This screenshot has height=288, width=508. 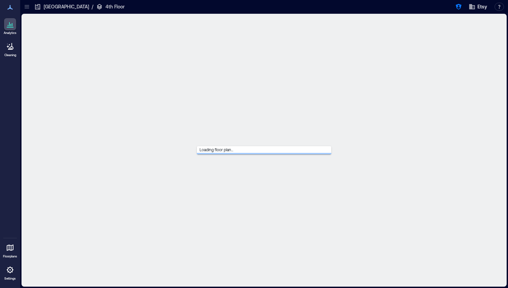 What do you see at coordinates (10, 55) in the screenshot?
I see `p: Cleaning` at bounding box center [10, 55].